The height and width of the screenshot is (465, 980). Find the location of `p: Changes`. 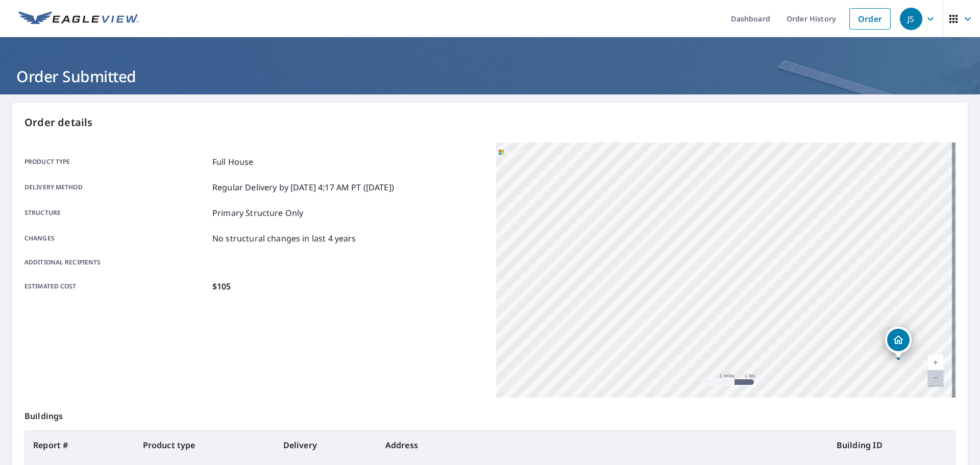

p: Changes is located at coordinates (116, 239).